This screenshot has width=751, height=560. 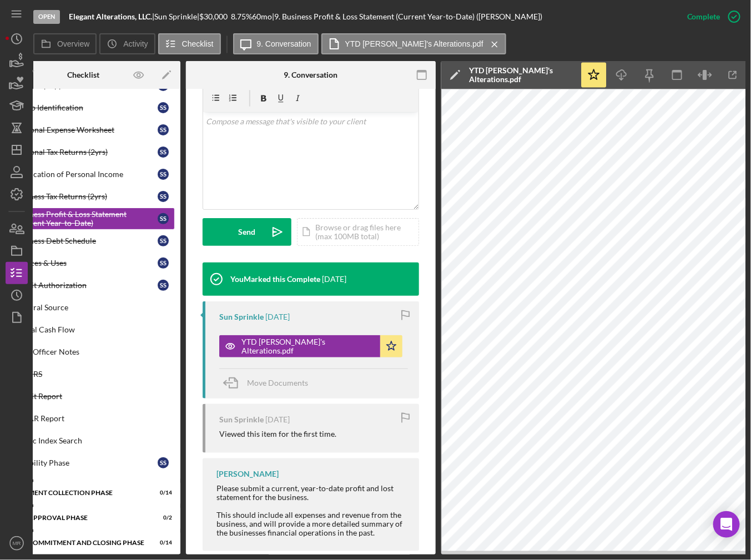 I want to click on div: Open Intercom Messenger, so click(x=726, y=524).